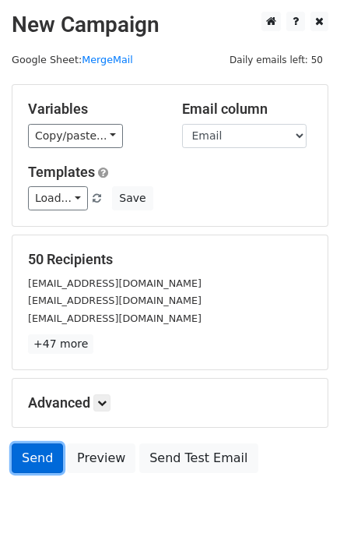 Image resolution: width=340 pixels, height=558 pixels. Describe the element at coordinates (170, 259) in the screenshot. I see `h5: 50 Recipients` at that location.